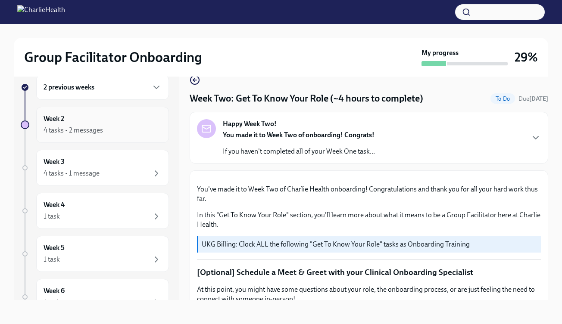 This screenshot has width=562, height=324. What do you see at coordinates (369, 220) in the screenshot?
I see `p: In this "Get To Know Your Role" section, you'll learn more about what it means to be a Group Faci...` at bounding box center [369, 220].